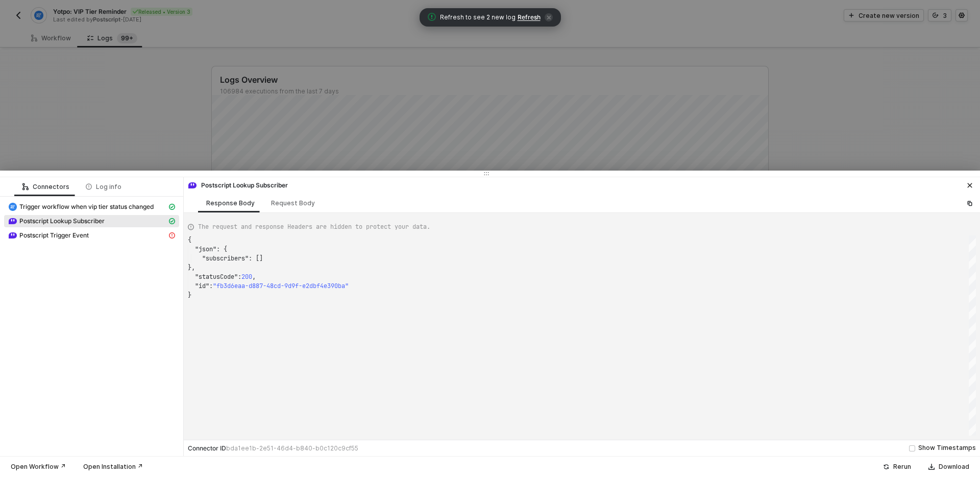 This screenshot has width=980, height=477. What do you see at coordinates (38, 467) in the screenshot?
I see `button: Open Workflow ↗` at bounding box center [38, 467].